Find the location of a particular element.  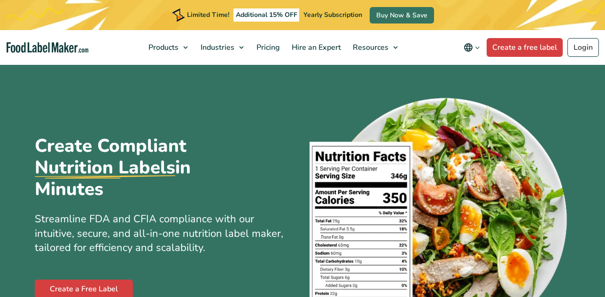

a: Create a free label is located at coordinates (525, 47).